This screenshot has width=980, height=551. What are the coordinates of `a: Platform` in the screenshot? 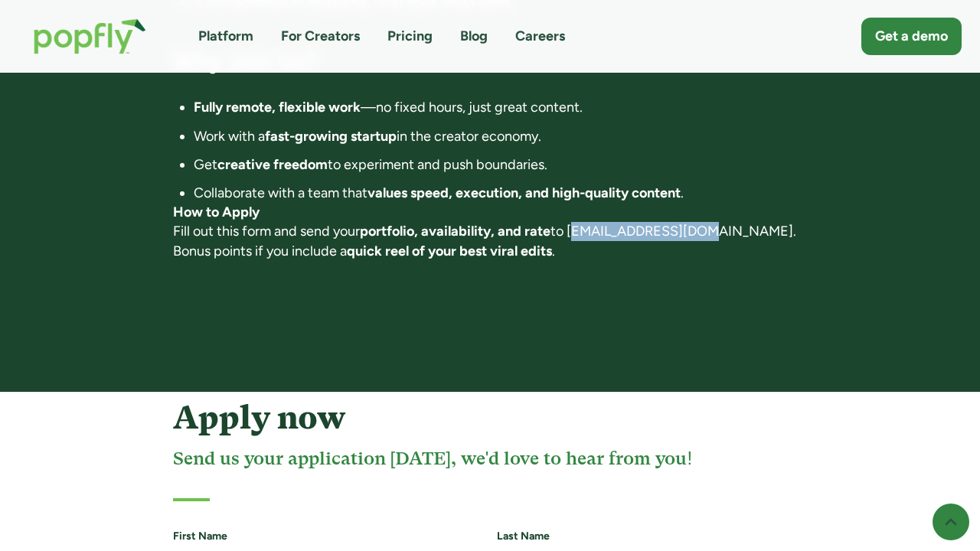 It's located at (226, 36).